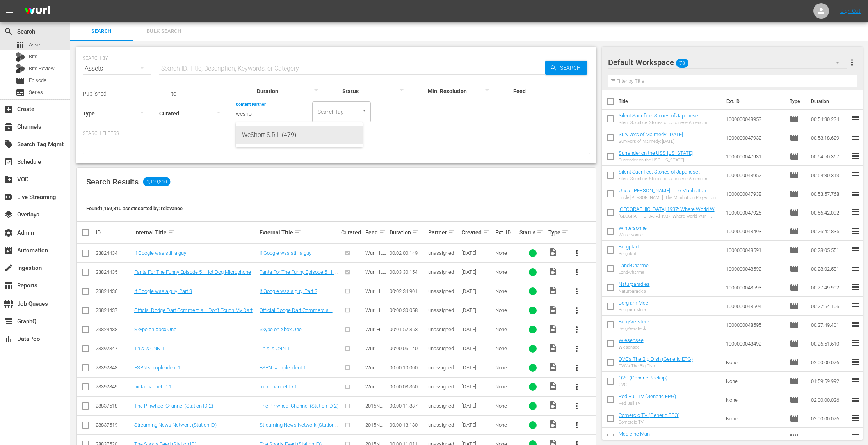 The width and height of the screenshot is (868, 445). Describe the element at coordinates (647, 396) in the screenshot. I see `a: Red Bull TV (Generic EPG)` at that location.